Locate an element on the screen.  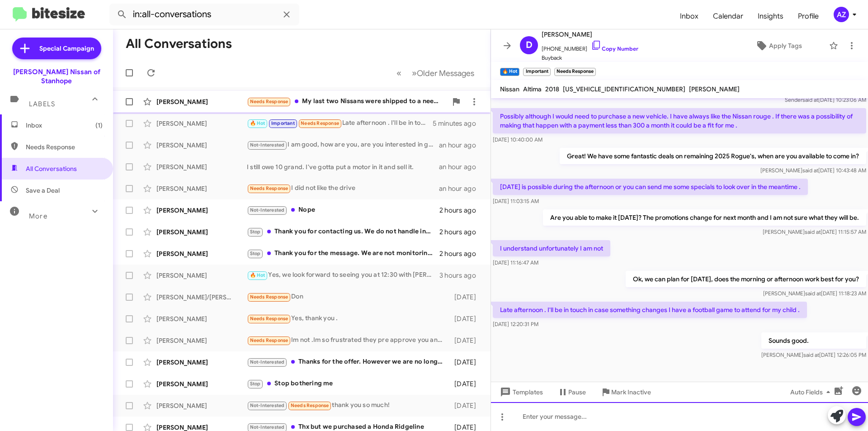
span: Altima is located at coordinates (533, 89).